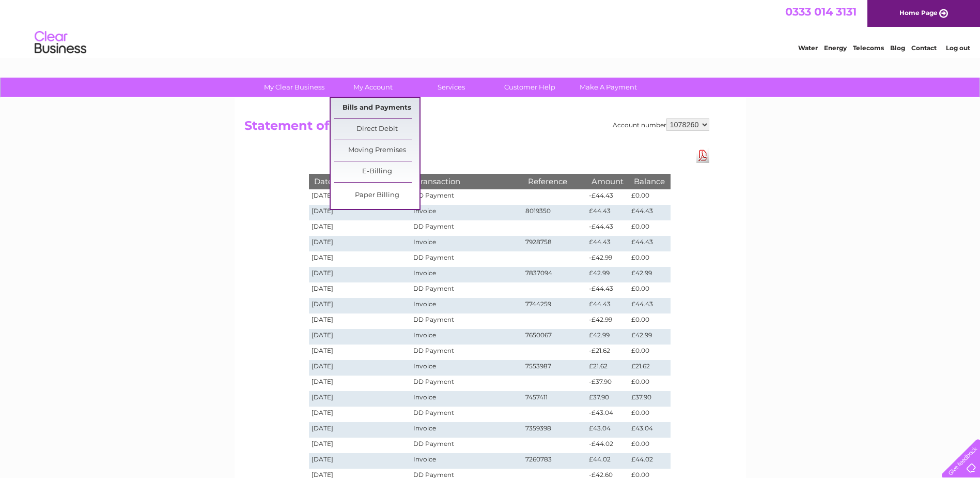 This screenshot has width=980, height=478. What do you see at coordinates (555, 305) in the screenshot?
I see `td: 7744259` at bounding box center [555, 305].